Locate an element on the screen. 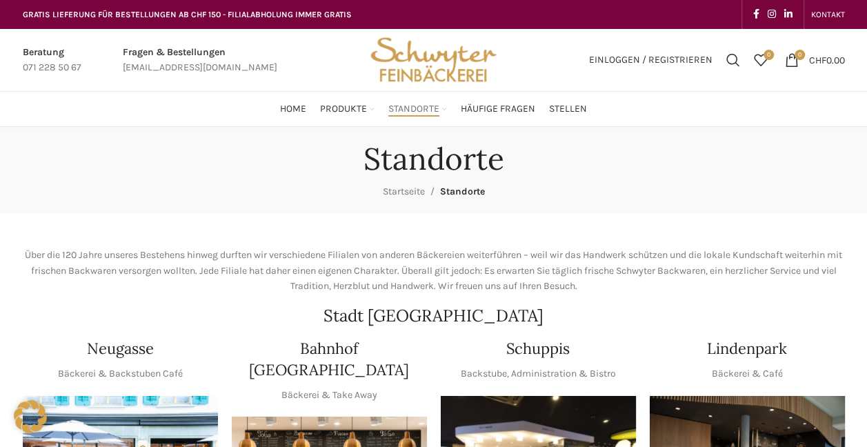  span: Produkte is located at coordinates (343, 109).